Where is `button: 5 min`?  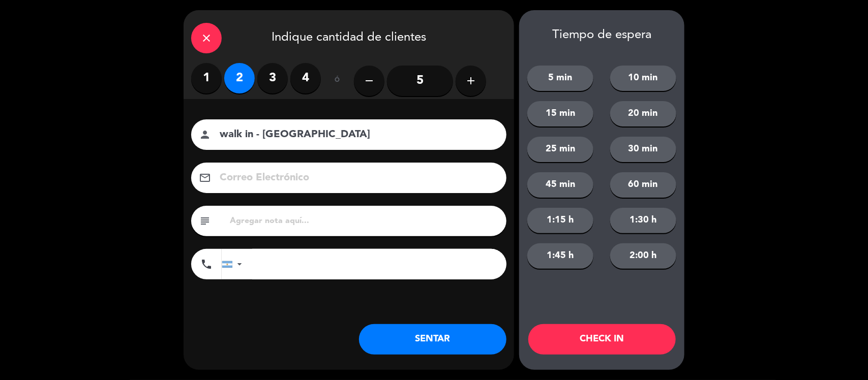
button: 5 min is located at coordinates (560, 78).